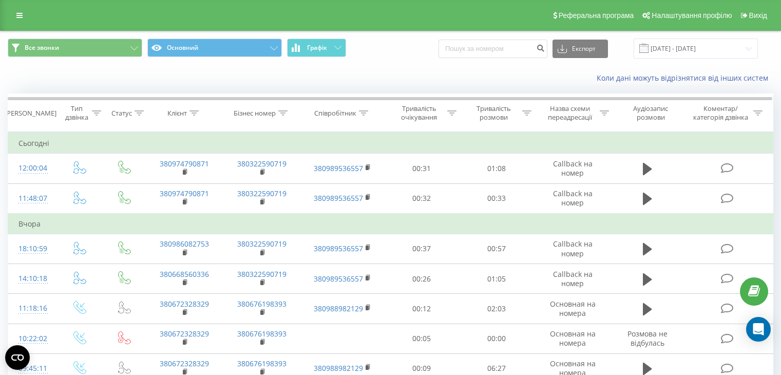  What do you see at coordinates (75, 48) in the screenshot?
I see `button: Все звонки` at bounding box center [75, 48].